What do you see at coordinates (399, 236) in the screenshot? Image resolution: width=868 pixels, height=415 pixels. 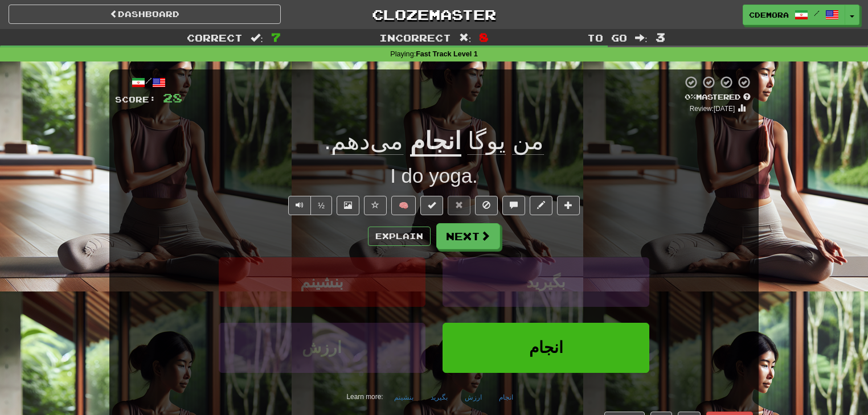 I see `button: Explain` at bounding box center [399, 236].